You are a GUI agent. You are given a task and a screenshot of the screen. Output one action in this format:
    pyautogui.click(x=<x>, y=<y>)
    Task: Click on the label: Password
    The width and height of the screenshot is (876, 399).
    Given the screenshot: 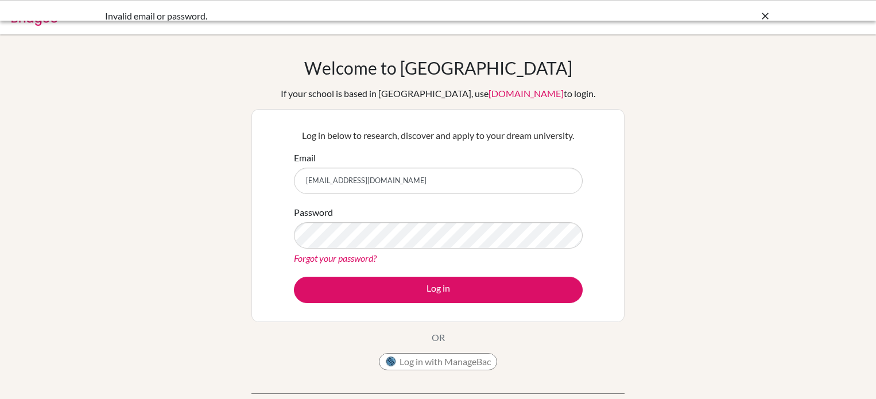 What is the action you would take?
    pyautogui.click(x=314, y=212)
    